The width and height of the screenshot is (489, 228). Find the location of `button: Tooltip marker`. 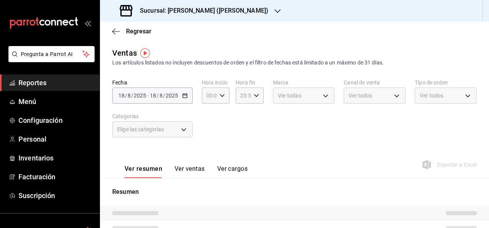

button: Tooltip marker is located at coordinates (145, 53).